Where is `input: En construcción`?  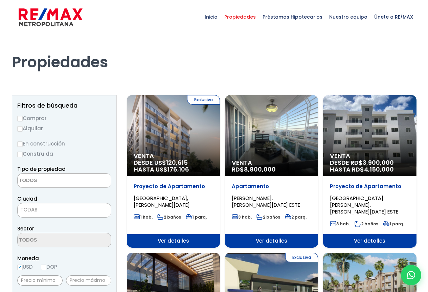
input: En construcción is located at coordinates (20, 144).